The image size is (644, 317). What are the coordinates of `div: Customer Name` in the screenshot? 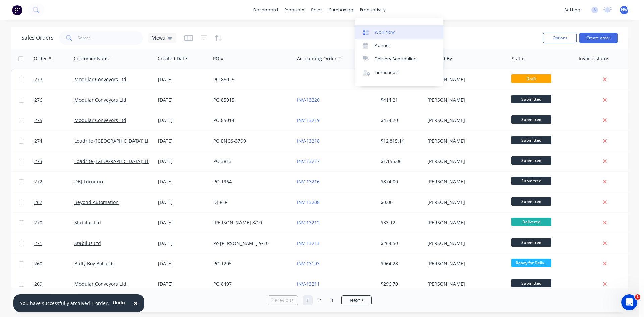 It's located at (92, 59).